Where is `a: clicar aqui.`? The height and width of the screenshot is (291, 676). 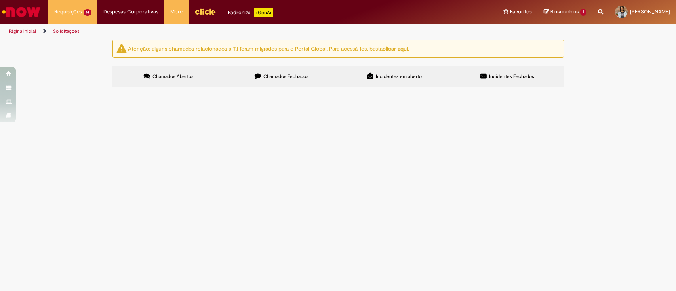 a: clicar aqui. is located at coordinates (396, 48).